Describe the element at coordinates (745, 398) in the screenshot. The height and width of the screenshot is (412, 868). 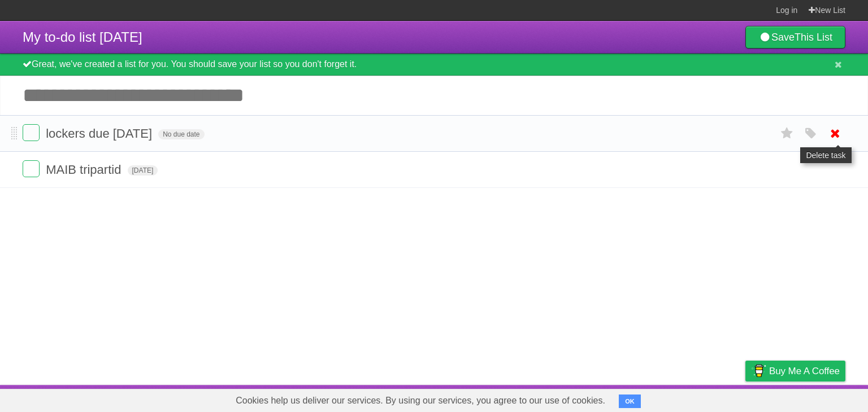
I see `a: Privacy` at that location.